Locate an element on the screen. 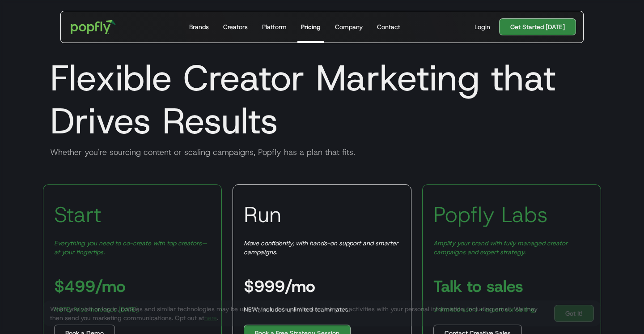 Image resolution: width=644 pixels, height=334 pixels. div: Login is located at coordinates (482, 27).